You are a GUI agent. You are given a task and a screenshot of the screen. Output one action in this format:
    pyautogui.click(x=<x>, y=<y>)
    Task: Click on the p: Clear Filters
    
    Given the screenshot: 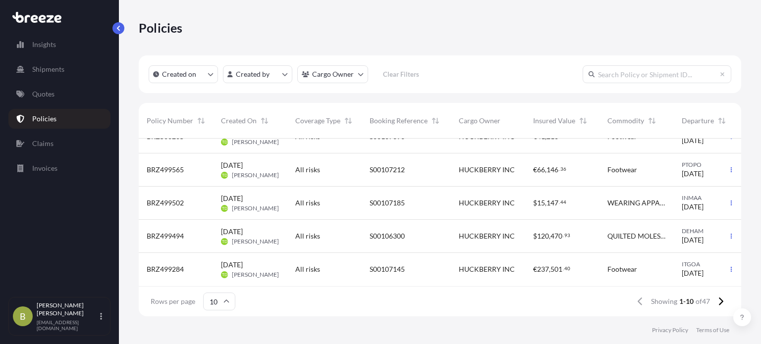 What is the action you would take?
    pyautogui.click(x=401, y=74)
    